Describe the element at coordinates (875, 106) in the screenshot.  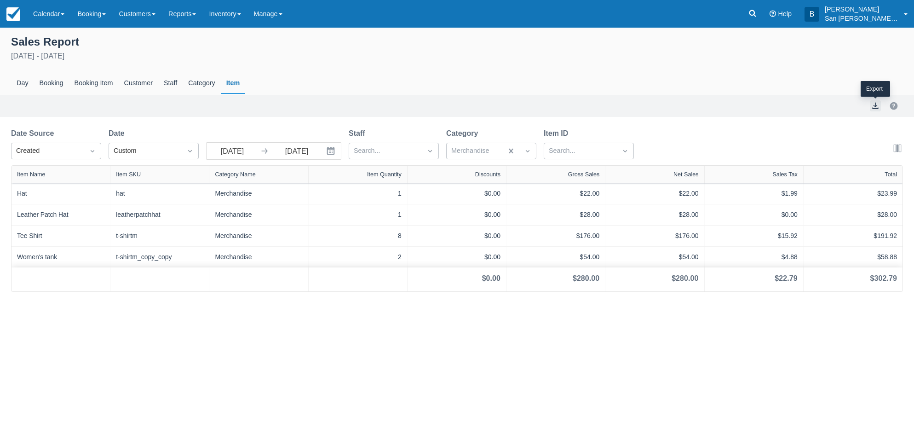
I see `button: export` at that location.